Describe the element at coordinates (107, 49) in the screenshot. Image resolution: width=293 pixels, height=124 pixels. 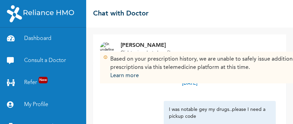
I see `img: Dr. undefined`` at that location.